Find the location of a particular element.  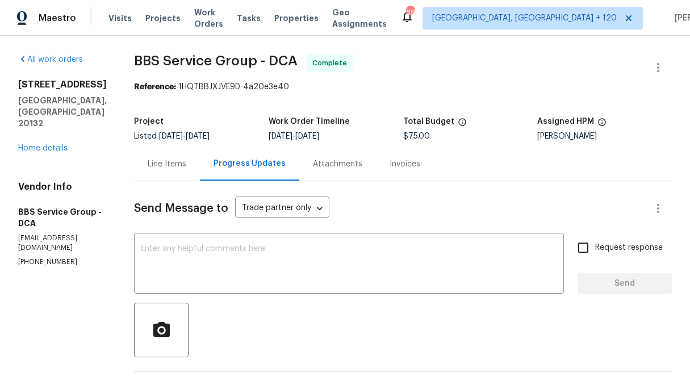

h5: Work Order Timeline is located at coordinates (309, 122).